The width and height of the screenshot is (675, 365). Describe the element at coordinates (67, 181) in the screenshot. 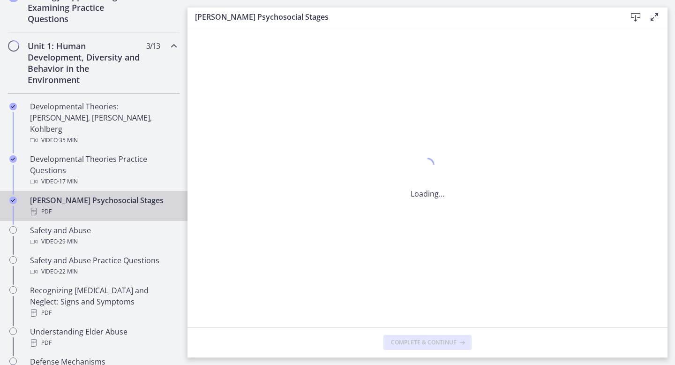

I see `span: · 17 min` at that location.